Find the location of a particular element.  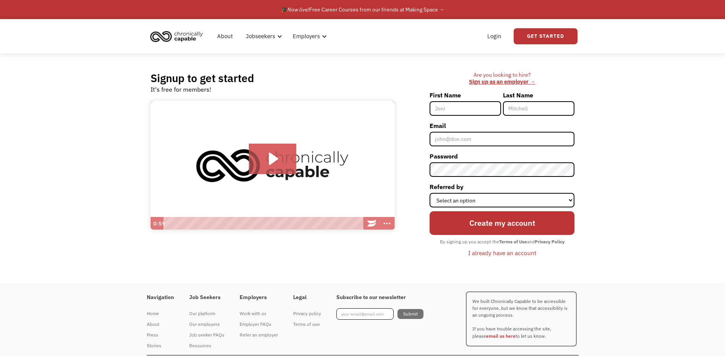

label: Last Name is located at coordinates (538, 95).